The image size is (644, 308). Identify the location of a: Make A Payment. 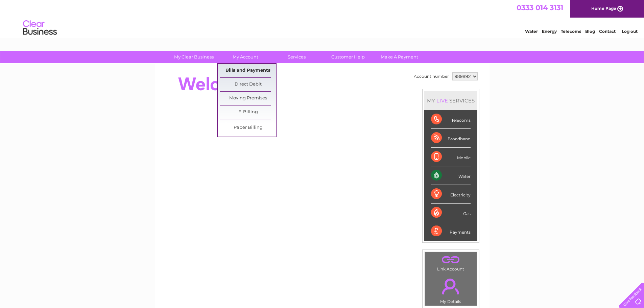
(399, 57).